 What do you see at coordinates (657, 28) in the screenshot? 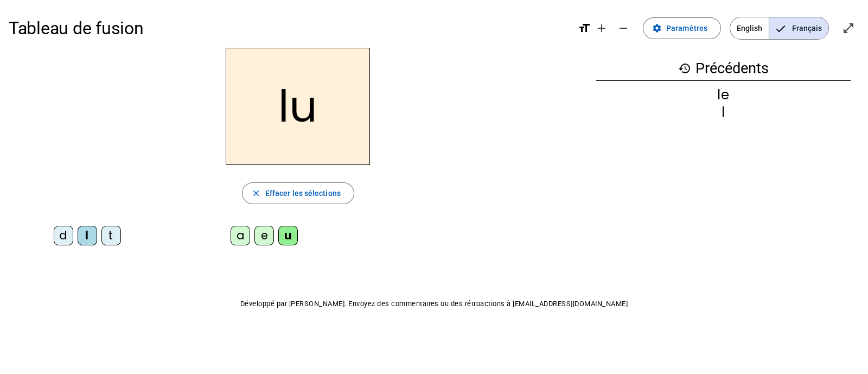
I see `mat-icon: settings` at bounding box center [657, 28].